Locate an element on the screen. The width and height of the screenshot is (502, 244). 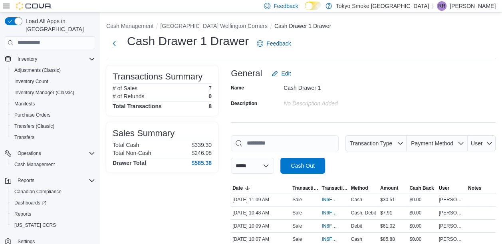
span: Inventory is located at coordinates (55, 59).